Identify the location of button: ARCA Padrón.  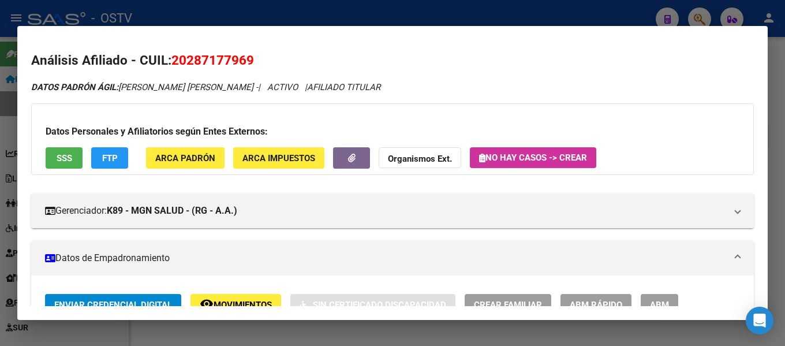
(185, 158).